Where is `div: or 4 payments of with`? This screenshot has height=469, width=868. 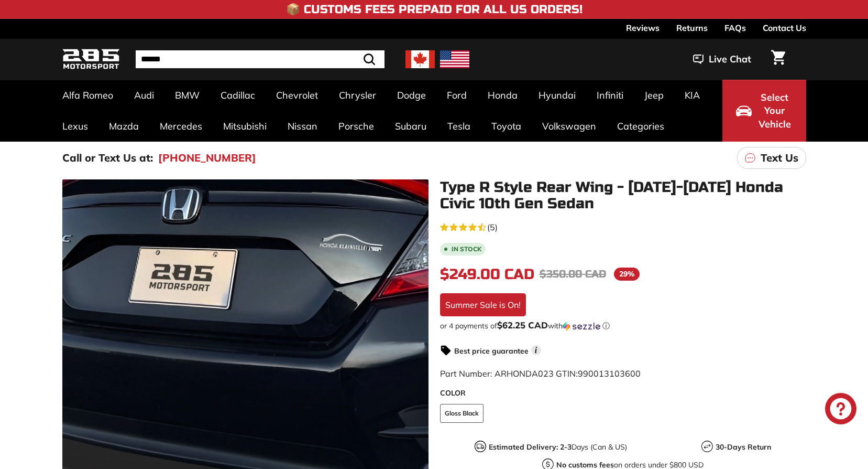 div: or 4 payments of with is located at coordinates (623, 325).